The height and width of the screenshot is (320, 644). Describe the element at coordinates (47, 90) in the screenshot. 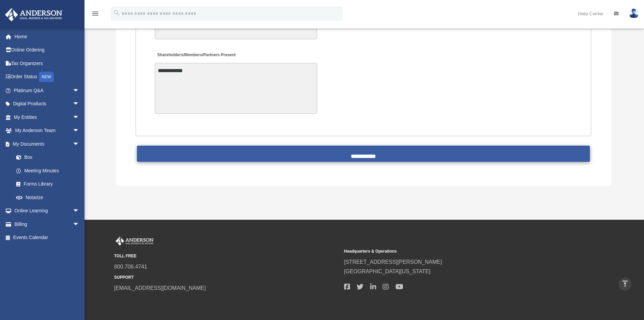

I see `a: Platinum Q&Aarrow_drop_down` at that location.